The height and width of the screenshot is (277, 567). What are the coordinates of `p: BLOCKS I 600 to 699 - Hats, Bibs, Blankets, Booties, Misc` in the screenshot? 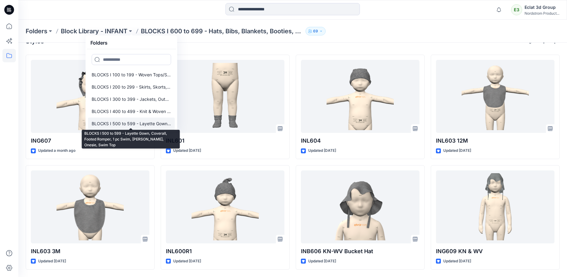 It's located at (222, 31).